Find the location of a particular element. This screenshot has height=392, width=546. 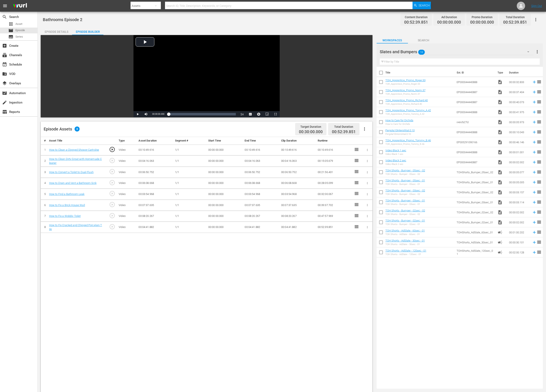

a: TOH Shorts - Bumper - 05sec - 01 is located at coordinates (405, 180).